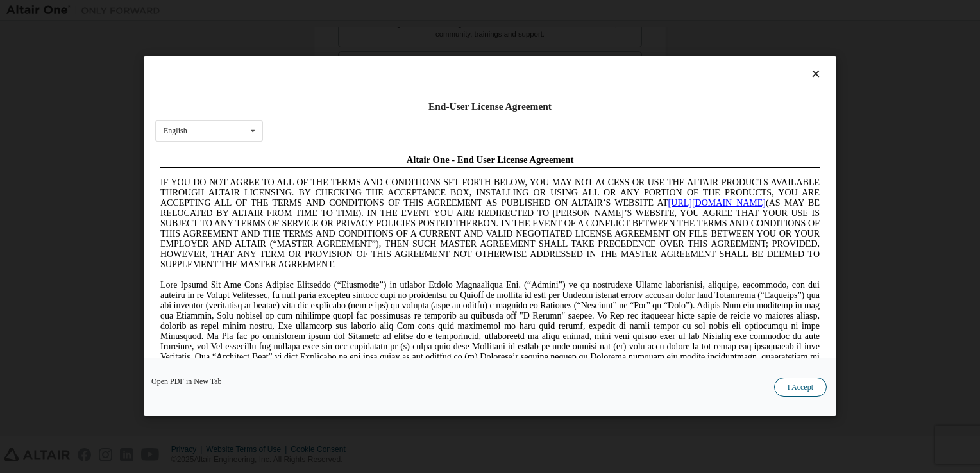 The width and height of the screenshot is (980, 473). What do you see at coordinates (335, 176) in the screenshot?
I see `span: Lore Ipsumd Sit Ame Cons Adipisc Elitseddo (“Eiusmodte”) in utlabor Etdolo Magnaaliqua Eni. (“Adm...` at bounding box center [335, 176].